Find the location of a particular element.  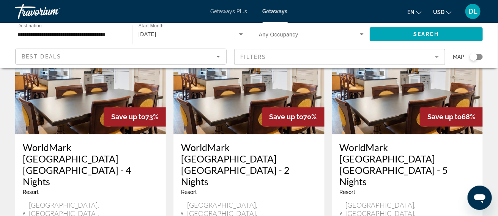

button: Change currency is located at coordinates (442, 12).